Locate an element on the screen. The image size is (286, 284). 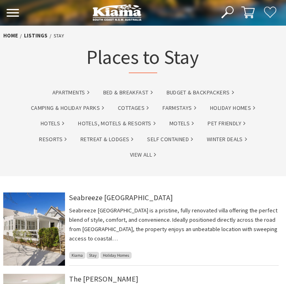
span: Stay is located at coordinates (93, 255).